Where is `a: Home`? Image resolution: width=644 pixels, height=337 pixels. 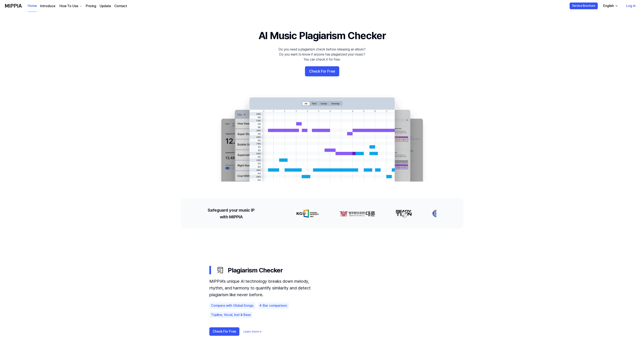
a: Home is located at coordinates (32, 6).